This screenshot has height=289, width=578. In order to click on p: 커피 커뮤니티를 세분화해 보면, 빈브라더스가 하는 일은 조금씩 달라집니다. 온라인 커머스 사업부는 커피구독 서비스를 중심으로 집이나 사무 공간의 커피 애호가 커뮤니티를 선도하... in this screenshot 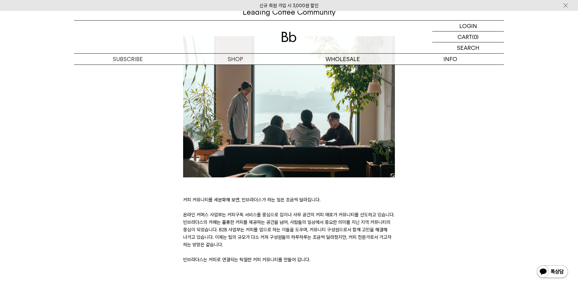, I will do `click(289, 230)`.